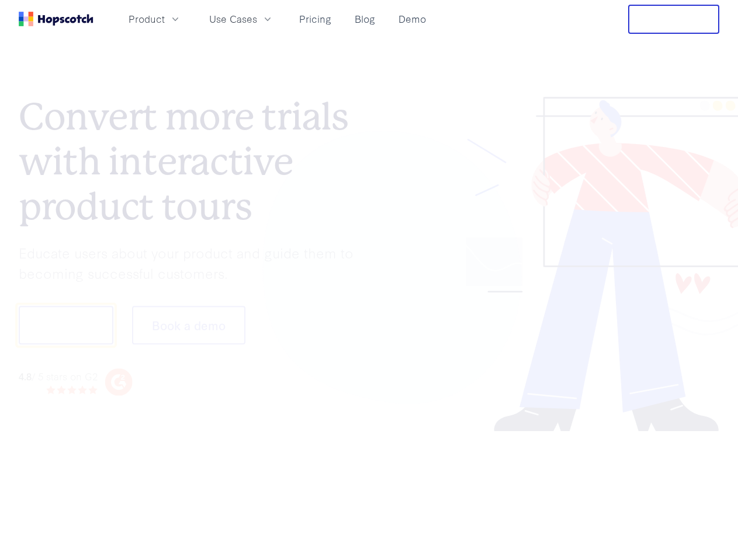 This screenshot has width=738, height=560. What do you see at coordinates (364, 19) in the screenshot?
I see `a: Blog` at bounding box center [364, 19].